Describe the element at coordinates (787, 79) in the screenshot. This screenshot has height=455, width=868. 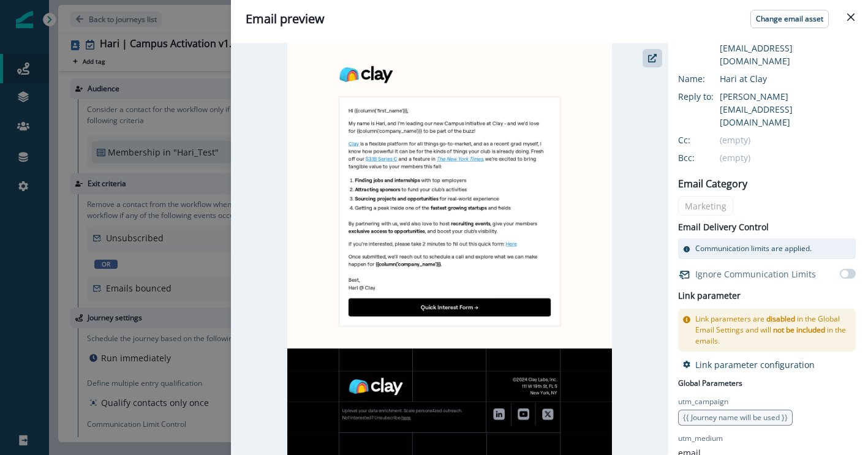
I see `div: Hari at Clay` at that location.